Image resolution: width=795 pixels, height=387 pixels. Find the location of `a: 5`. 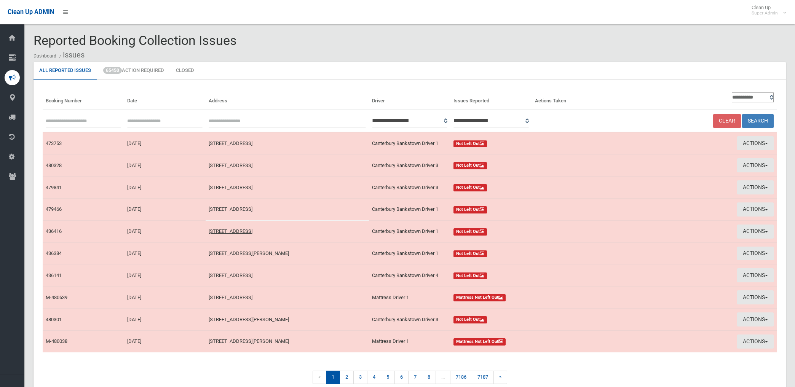

a: 5 is located at coordinates (388, 377).